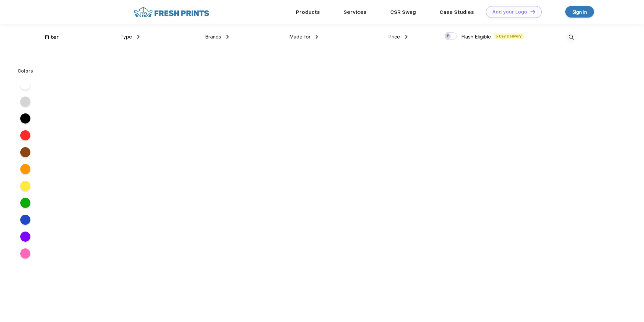 The width and height of the screenshot is (644, 322). Describe the element at coordinates (52, 37) in the screenshot. I see `div: Filter` at that location.